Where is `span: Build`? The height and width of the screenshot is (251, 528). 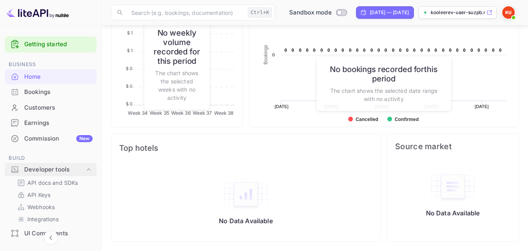
span: Build is located at coordinates (50, 158).